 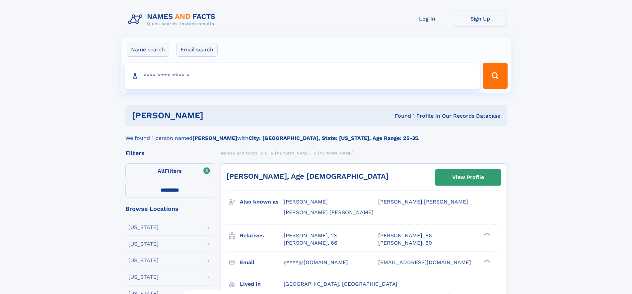 I want to click on img: Logo Names and Facts, so click(x=173, y=20).